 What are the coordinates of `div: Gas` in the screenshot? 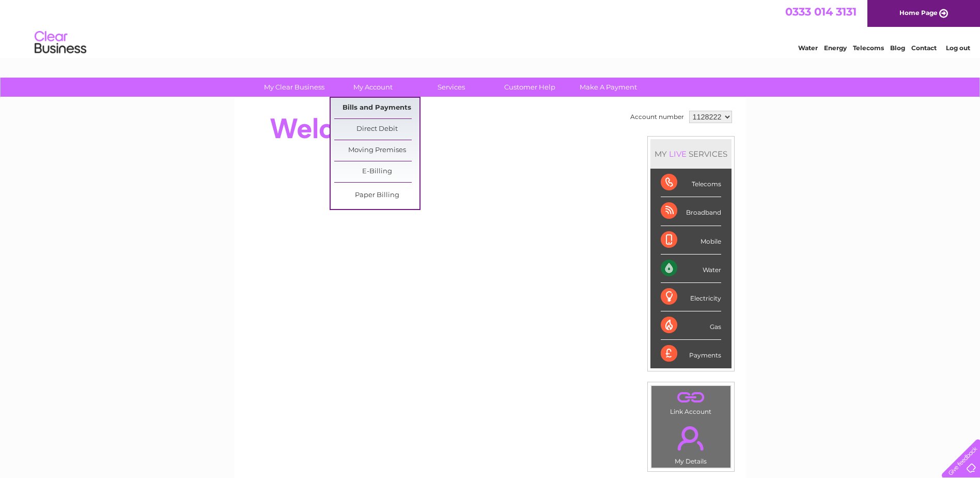 It's located at (691, 326).